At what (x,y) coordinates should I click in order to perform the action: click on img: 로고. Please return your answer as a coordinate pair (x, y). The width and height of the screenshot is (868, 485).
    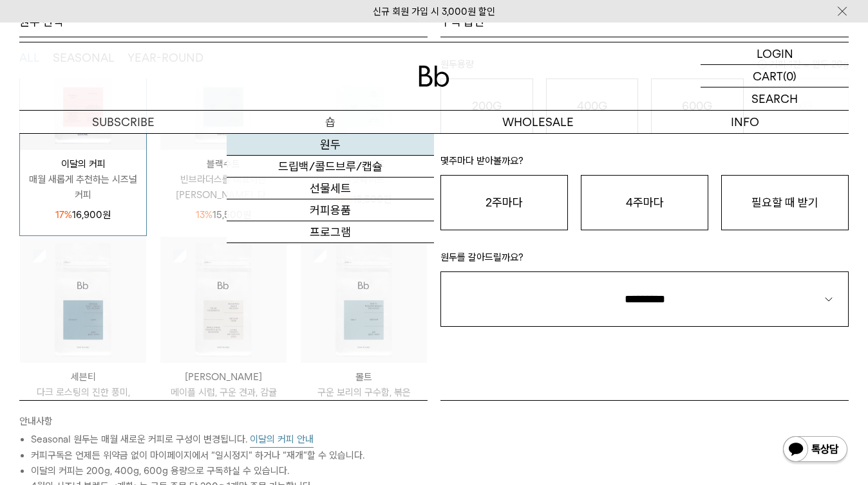
    Looking at the image, I should click on (434, 76).